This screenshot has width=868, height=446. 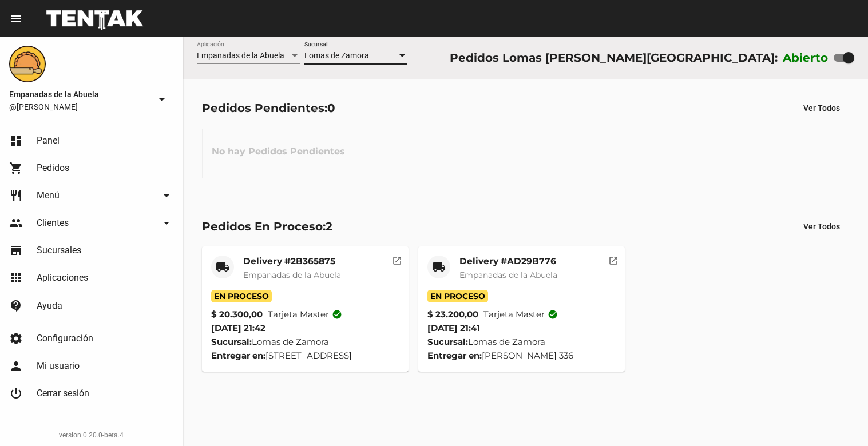 I want to click on mat-icon: settings, so click(x=16, y=338).